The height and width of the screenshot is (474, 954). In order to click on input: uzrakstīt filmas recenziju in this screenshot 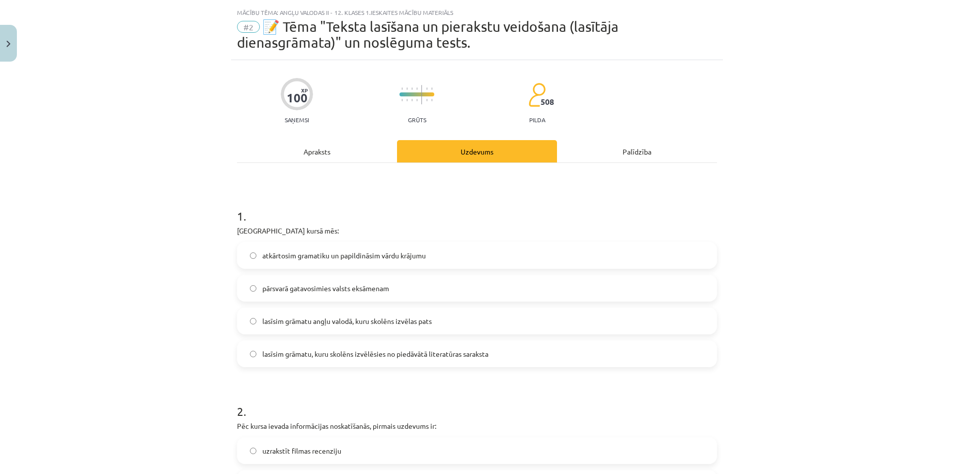, I will do `click(253, 451)`.